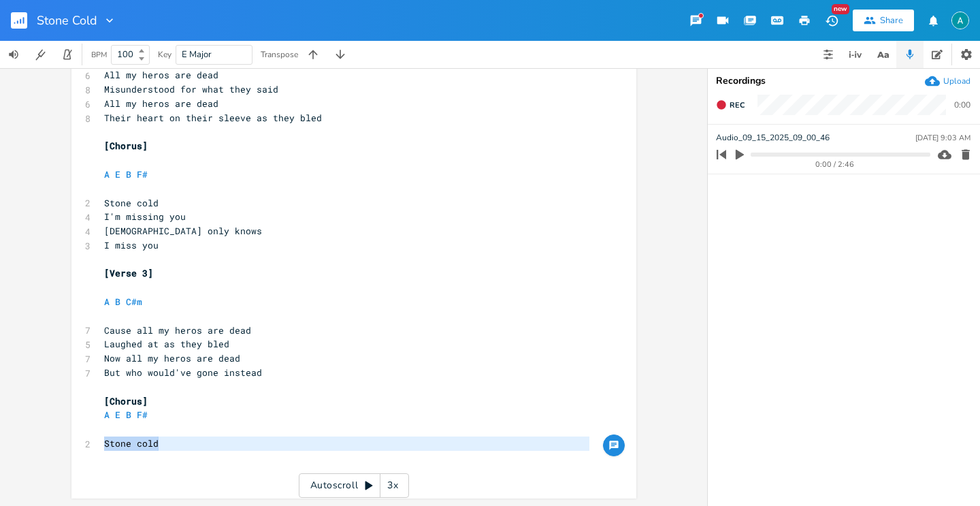 The height and width of the screenshot is (506, 980). I want to click on button: Rec, so click(731, 105).